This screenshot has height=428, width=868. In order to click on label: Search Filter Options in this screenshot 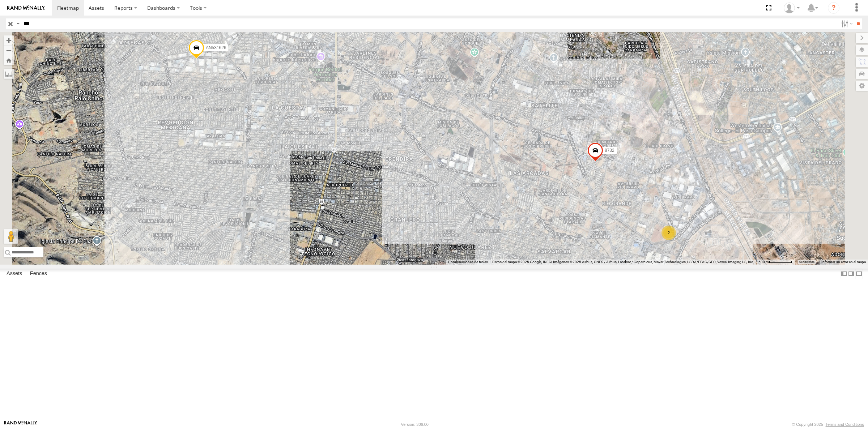, I will do `click(846, 23)`.